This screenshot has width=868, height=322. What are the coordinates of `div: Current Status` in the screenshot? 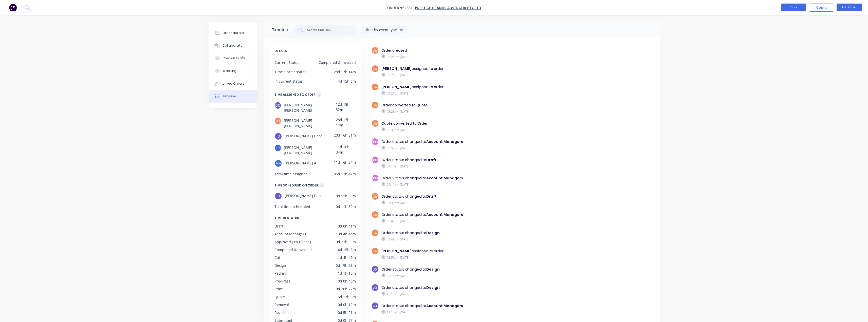 It's located at (287, 62).